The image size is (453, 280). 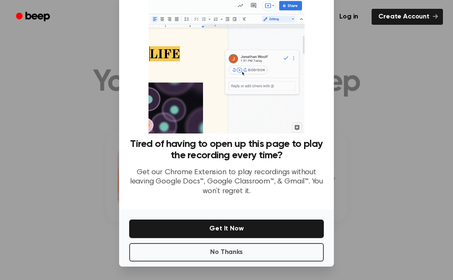 I want to click on p: Get our Chrome Extension to play recordings without leaving Google Docs™, Google Classroom™, & Gm..., so click(x=227, y=182).